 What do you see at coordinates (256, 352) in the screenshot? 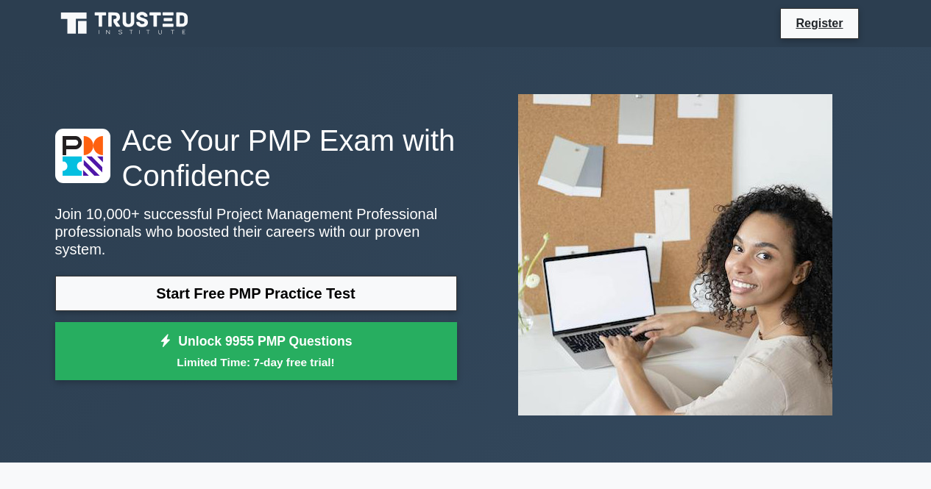
I see `a: Unlock 9955 PMP QuestionsLimited Time: 7-day free trial!` at bounding box center [256, 352].